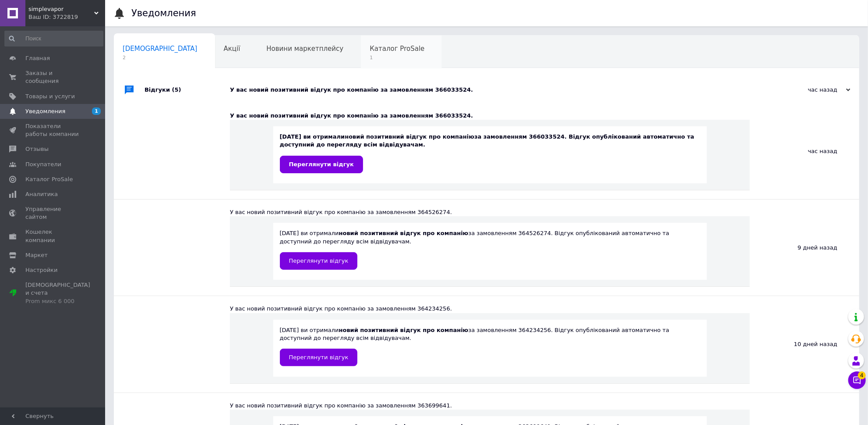 The width and height of the screenshot is (868, 425). I want to click on button: Чат с покупателем4, so click(857, 380).